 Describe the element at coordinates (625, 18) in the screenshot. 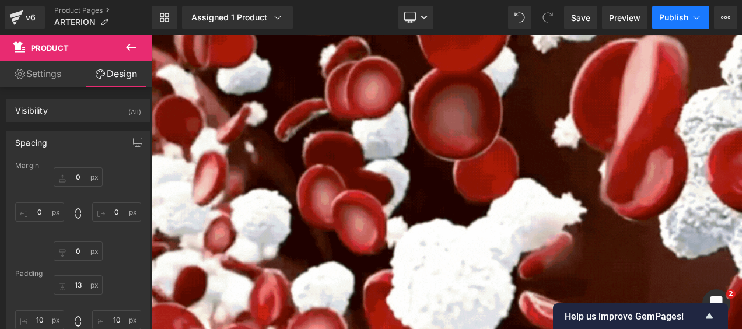

I see `span: Preview` at that location.